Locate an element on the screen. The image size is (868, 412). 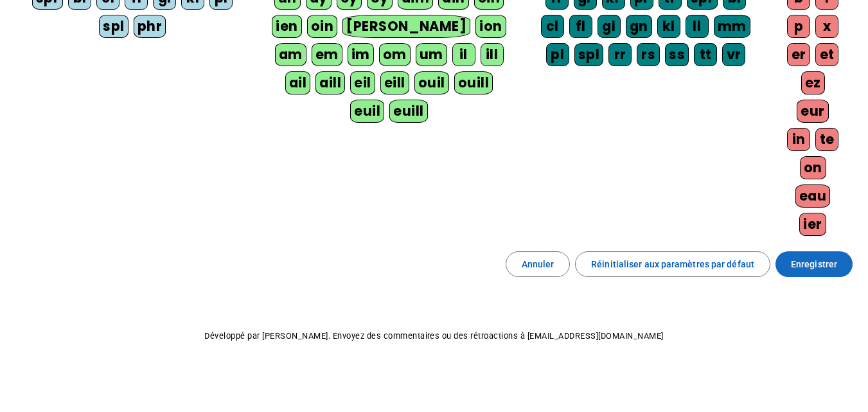
div: eur is located at coordinates (813, 111).